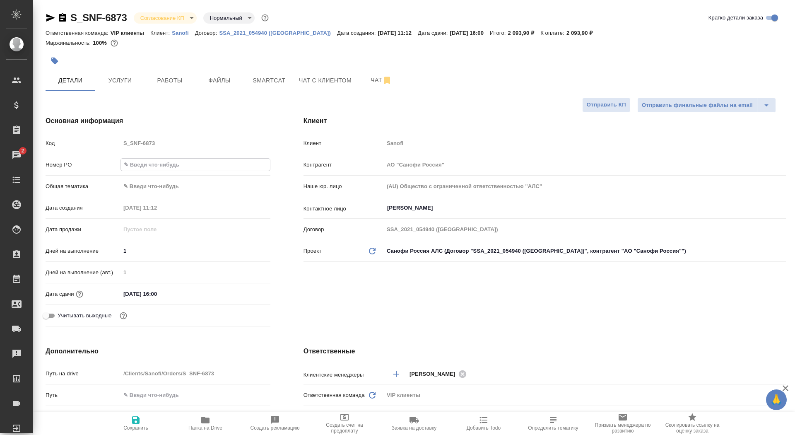 Image resolution: width=795 pixels, height=435 pixels. Describe the element at coordinates (344, 143) in the screenshot. I see `p: Клиент` at that location.